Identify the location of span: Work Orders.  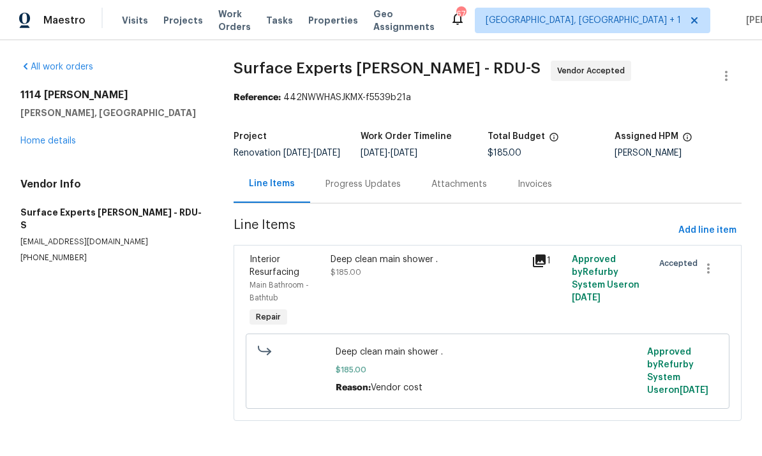
(234, 20).